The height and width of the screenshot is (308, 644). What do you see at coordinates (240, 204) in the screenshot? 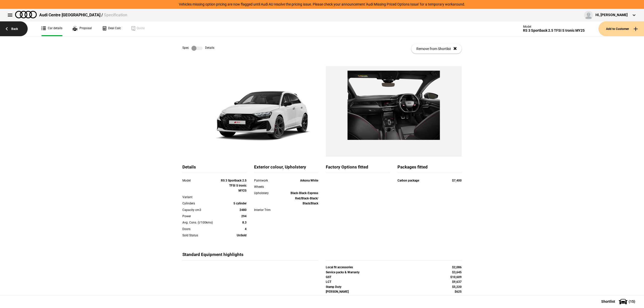
I see `strong: 5 cylinder` at bounding box center [240, 204].